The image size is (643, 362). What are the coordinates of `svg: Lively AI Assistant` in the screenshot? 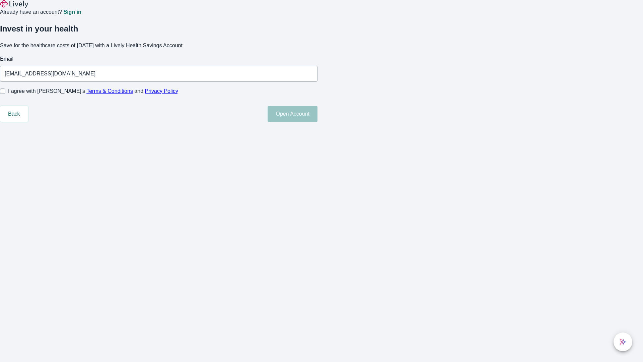 It's located at (623, 342).